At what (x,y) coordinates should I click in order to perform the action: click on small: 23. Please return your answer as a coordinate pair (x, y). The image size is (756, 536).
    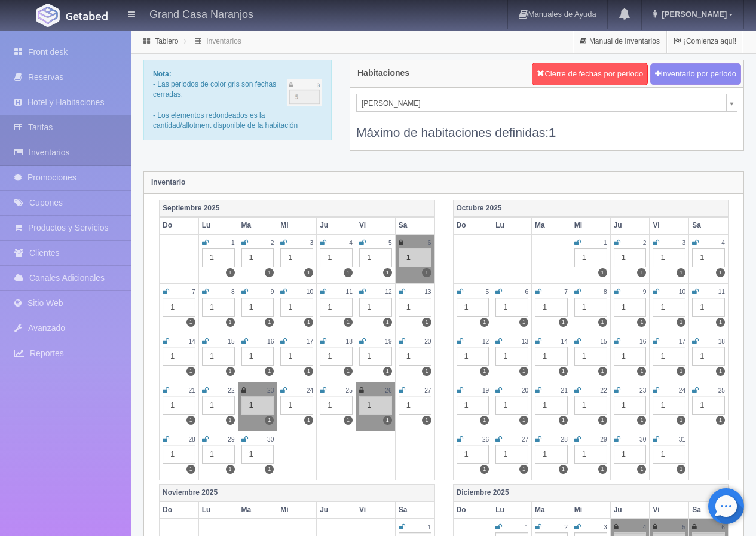
    Looking at the image, I should click on (270, 390).